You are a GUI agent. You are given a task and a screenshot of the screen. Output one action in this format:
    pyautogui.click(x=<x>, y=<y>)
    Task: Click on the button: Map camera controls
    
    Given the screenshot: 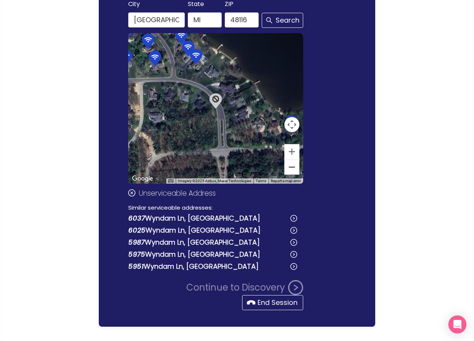 What is the action you would take?
    pyautogui.click(x=292, y=125)
    